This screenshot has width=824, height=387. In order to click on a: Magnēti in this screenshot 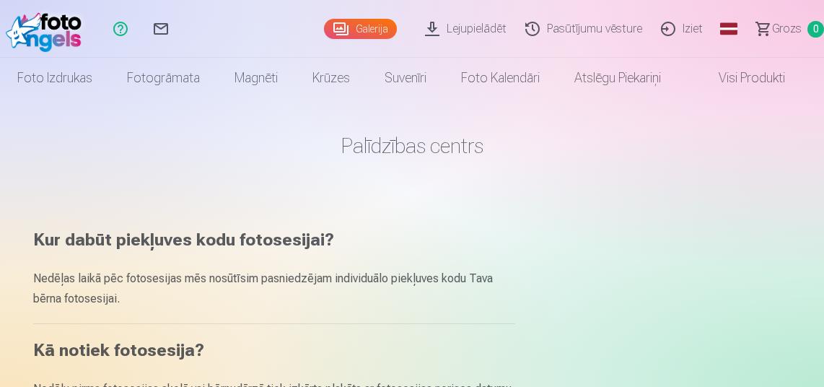, I will do `click(256, 78)`.